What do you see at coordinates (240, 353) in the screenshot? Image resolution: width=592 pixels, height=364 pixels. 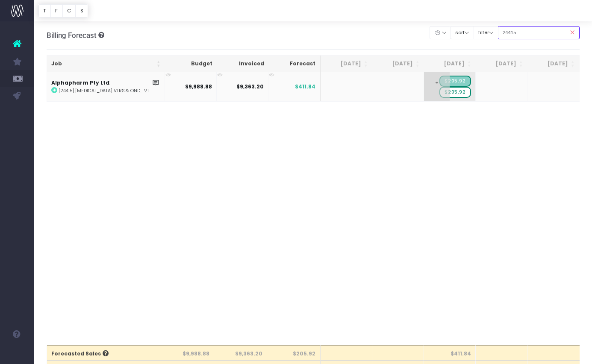 I see `th: $9,363.20` at bounding box center [240, 353].